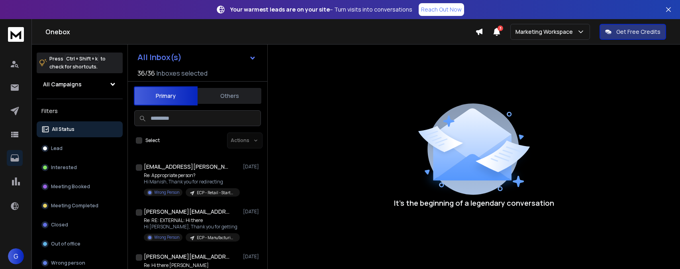 The width and height of the screenshot is (680, 269). Describe the element at coordinates (474, 203) in the screenshot. I see `p: It’s the beginning of a legendary conversation` at that location.